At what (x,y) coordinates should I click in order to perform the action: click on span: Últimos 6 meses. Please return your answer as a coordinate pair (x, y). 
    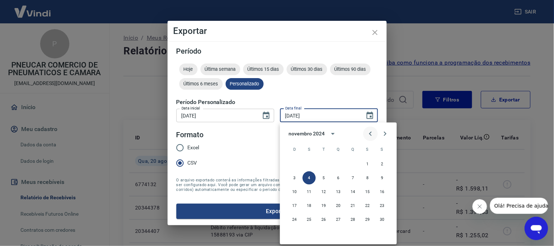
    Looking at the image, I should click on (201, 84).